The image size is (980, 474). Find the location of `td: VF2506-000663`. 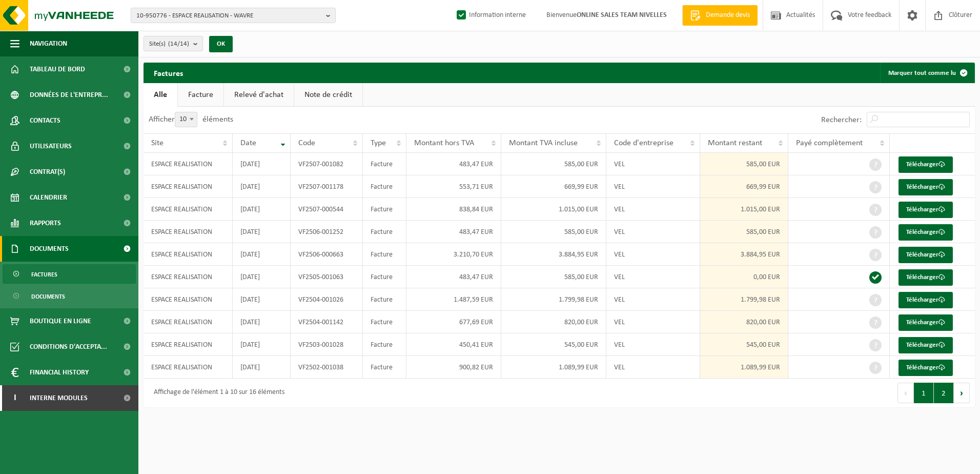

td: VF2506-000663 is located at coordinates (327, 254).